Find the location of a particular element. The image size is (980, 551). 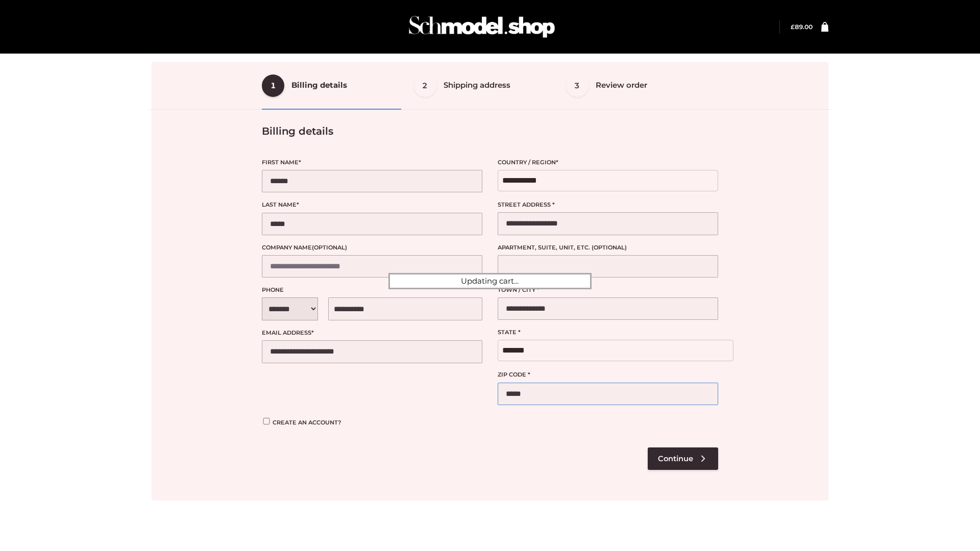

a: £89.00 is located at coordinates (801, 26).